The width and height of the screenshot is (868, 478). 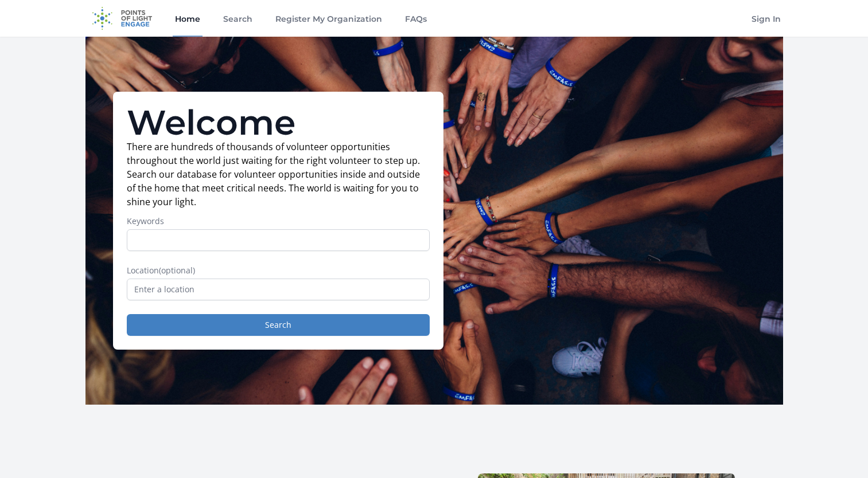 What do you see at coordinates (278, 325) in the screenshot?
I see `button: Search` at bounding box center [278, 325].